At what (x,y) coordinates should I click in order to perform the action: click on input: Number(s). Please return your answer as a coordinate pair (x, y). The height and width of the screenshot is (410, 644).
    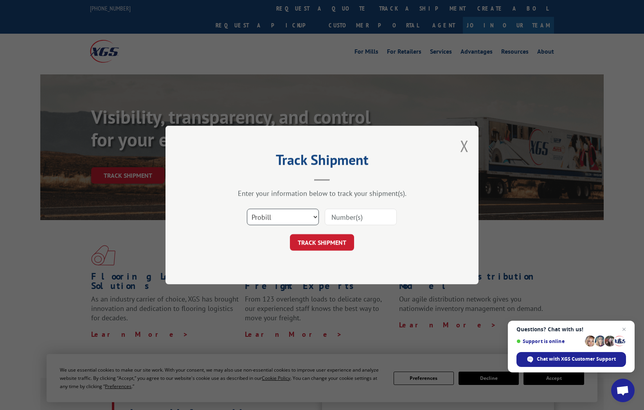
    Looking at the image, I should click on (361, 217).